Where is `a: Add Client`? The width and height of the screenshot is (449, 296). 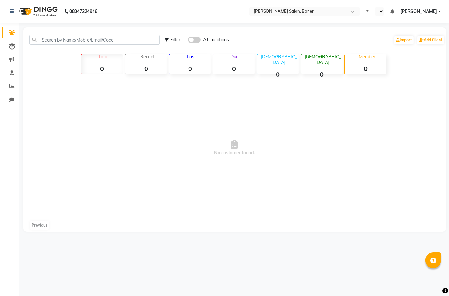
a: Add Client is located at coordinates (431, 40).